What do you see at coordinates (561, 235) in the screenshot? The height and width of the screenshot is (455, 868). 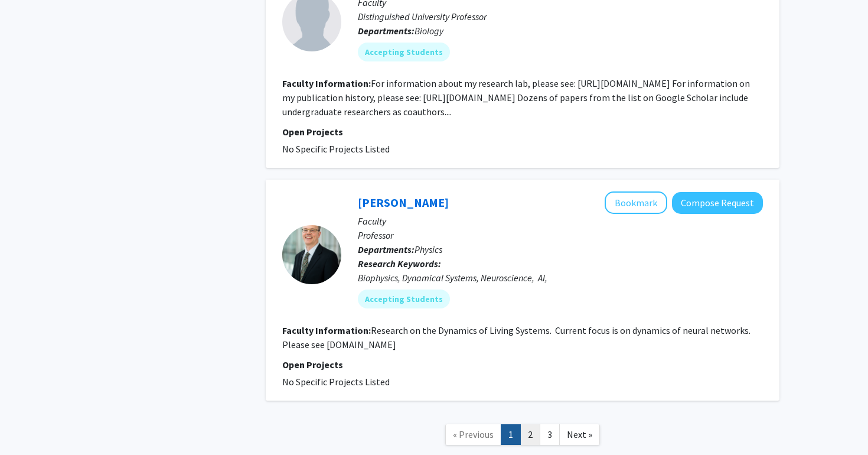 I see `p: Professor` at bounding box center [561, 235].